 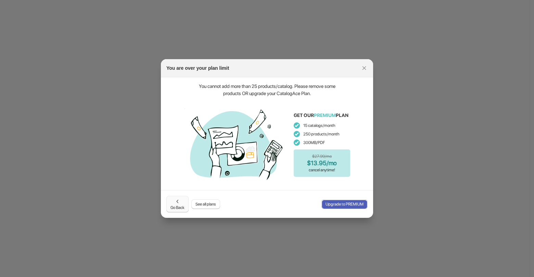 I want to click on p: $ 27.99 /mo, so click(x=322, y=156).